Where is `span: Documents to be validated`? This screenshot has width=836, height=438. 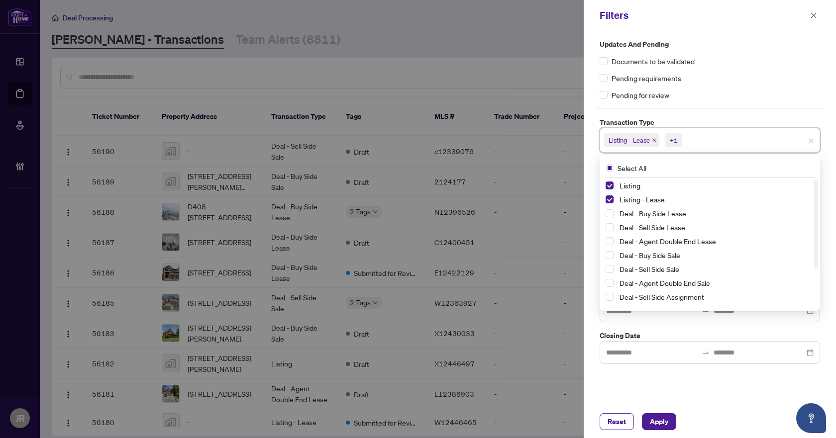
span: Documents to be validated is located at coordinates (653, 61).